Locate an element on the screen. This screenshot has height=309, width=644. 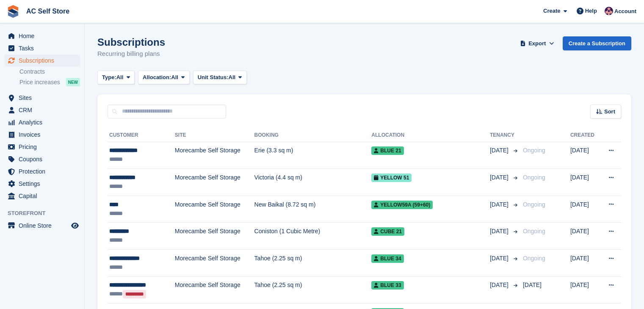
span: Settings is located at coordinates (44, 184).